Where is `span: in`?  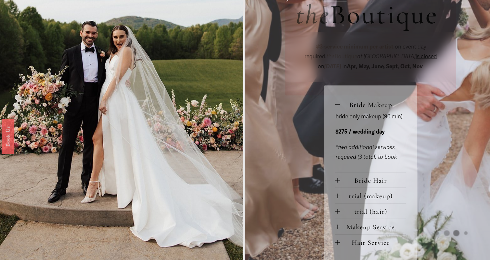
span: in is located at coordinates (382, 66).